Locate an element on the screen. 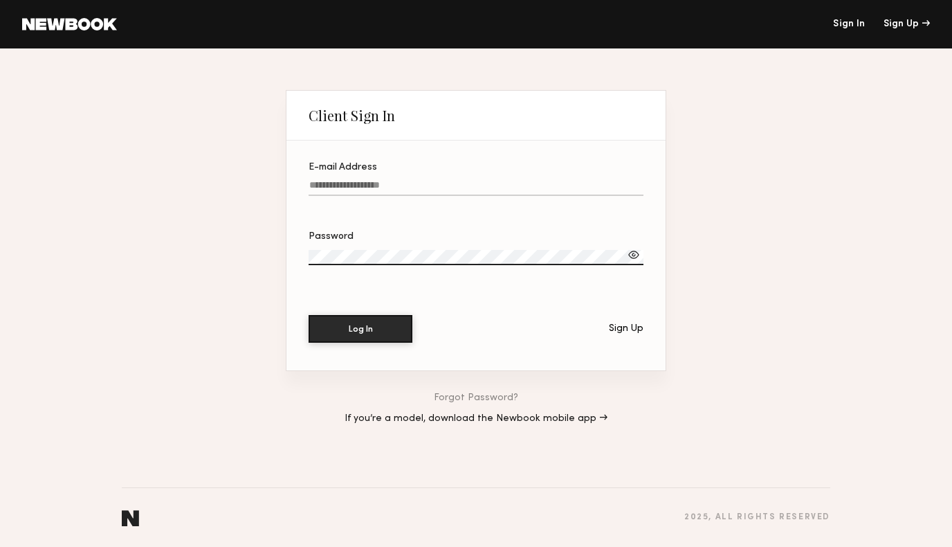  button: Log In is located at coordinates (360, 329).